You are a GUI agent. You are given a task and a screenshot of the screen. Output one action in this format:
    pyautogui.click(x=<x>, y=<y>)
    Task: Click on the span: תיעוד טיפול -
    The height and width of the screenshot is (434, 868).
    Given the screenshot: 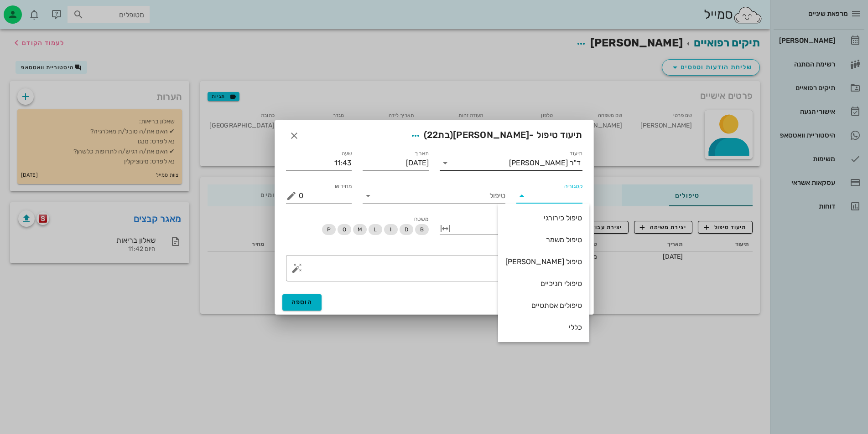 What is the action you would take?
    pyautogui.click(x=495, y=135)
    